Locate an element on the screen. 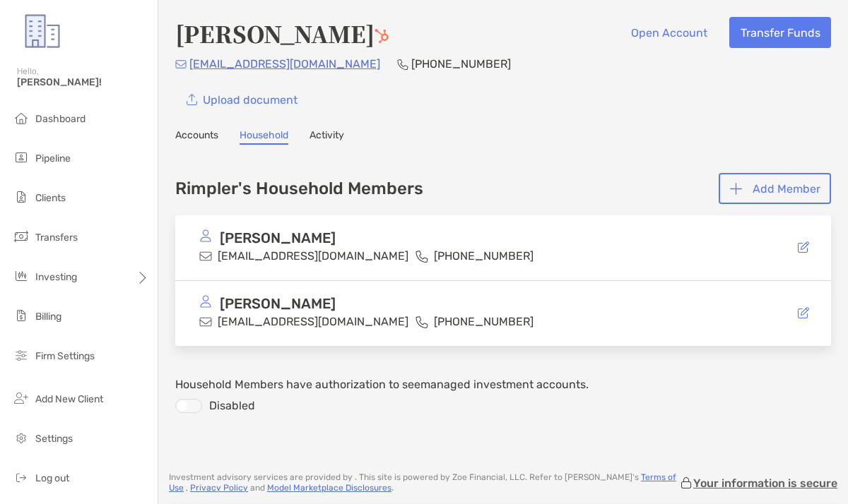 This screenshot has width=848, height=504. img: pipeline icon is located at coordinates (21, 157).